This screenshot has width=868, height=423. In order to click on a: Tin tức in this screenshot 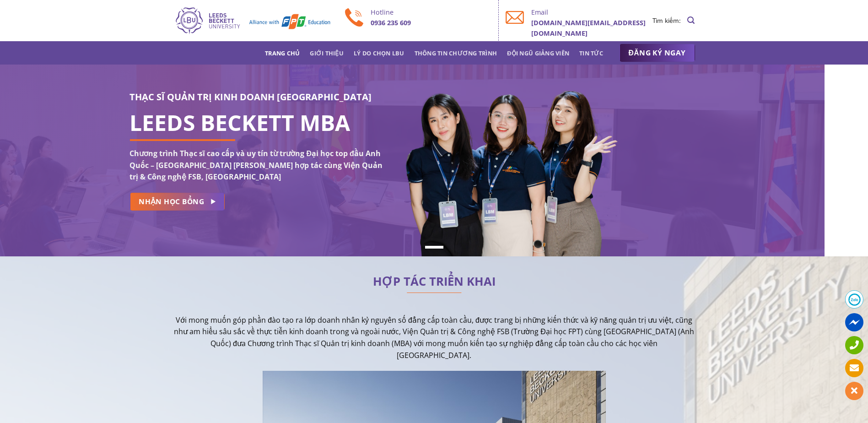, I will do `click(591, 53)`.